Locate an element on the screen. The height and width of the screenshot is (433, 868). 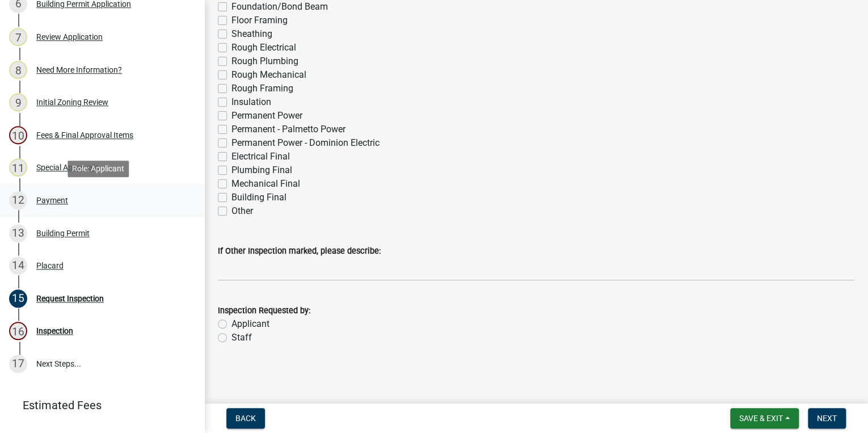
div: Need More Information? is located at coordinates (79, 70).